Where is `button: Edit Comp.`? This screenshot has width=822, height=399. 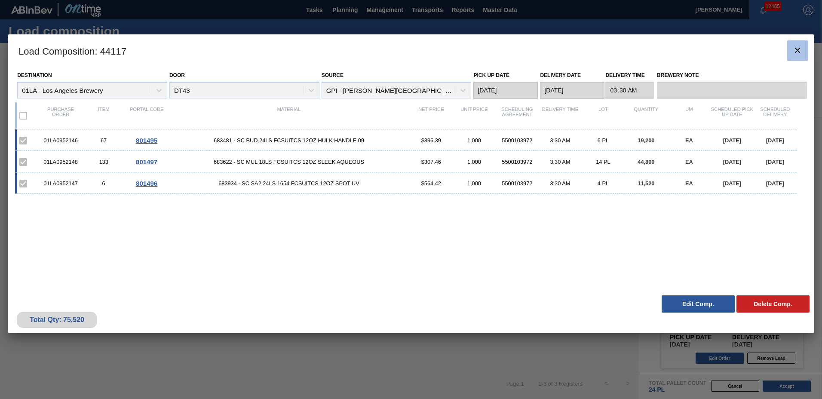
button: Edit Comp. is located at coordinates (698, 304).